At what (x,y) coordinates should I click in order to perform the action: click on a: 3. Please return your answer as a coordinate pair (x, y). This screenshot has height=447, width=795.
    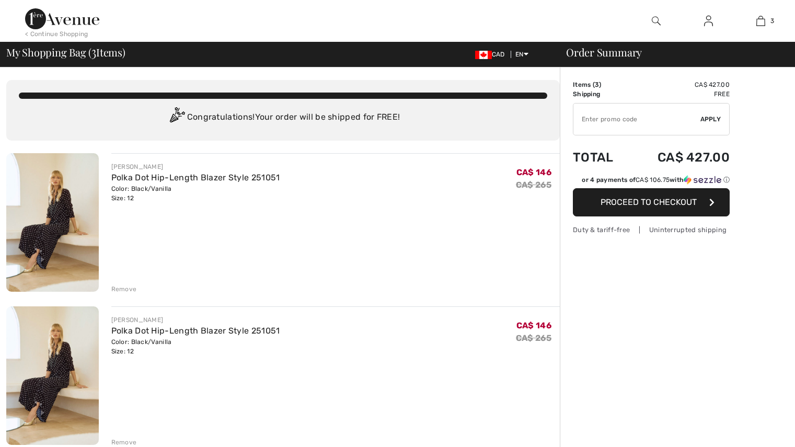
    Looking at the image, I should click on (760, 21).